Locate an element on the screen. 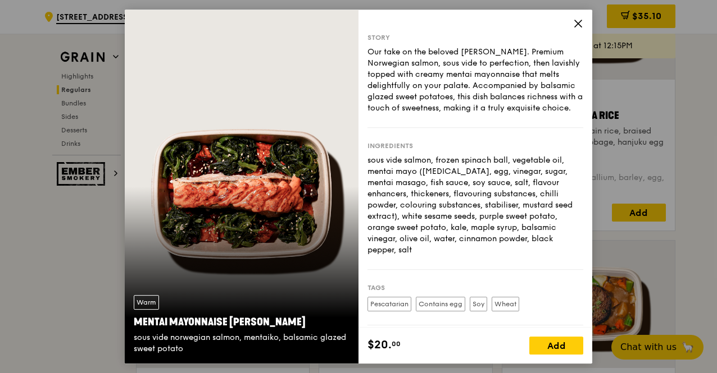 The height and width of the screenshot is (373, 717). div: Add is located at coordinates (556, 346).